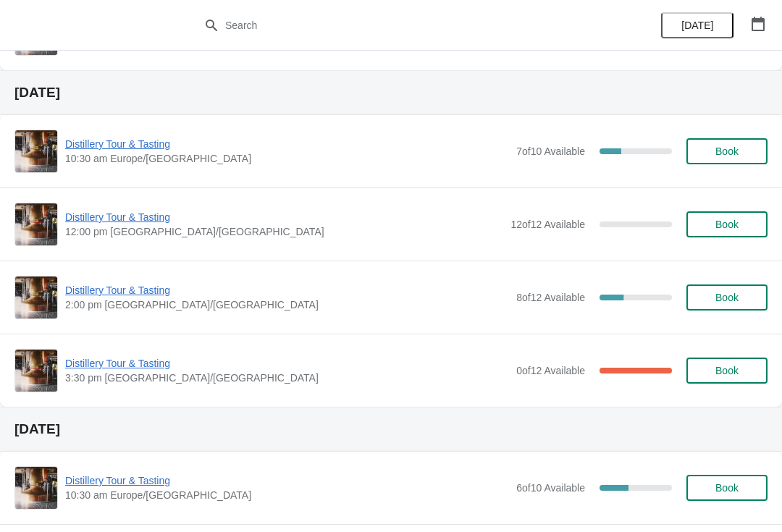  Describe the element at coordinates (551, 297) in the screenshot. I see `span: 8 of 12 Available` at that location.